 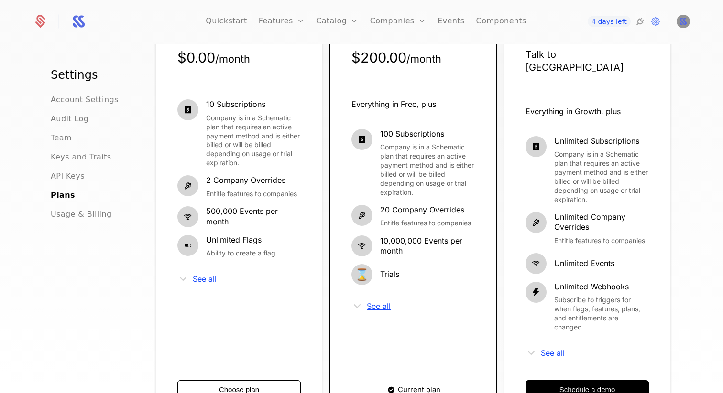 I want to click on span: 10 Subscriptions, so click(x=253, y=105).